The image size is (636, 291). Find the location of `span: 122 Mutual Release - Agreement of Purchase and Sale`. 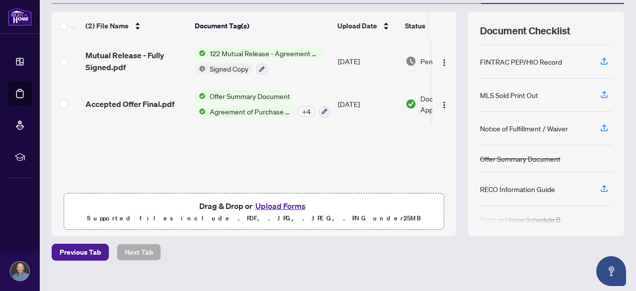

span: 122 Mutual Release - Agreement of Purchase and Sale is located at coordinates (264, 53).